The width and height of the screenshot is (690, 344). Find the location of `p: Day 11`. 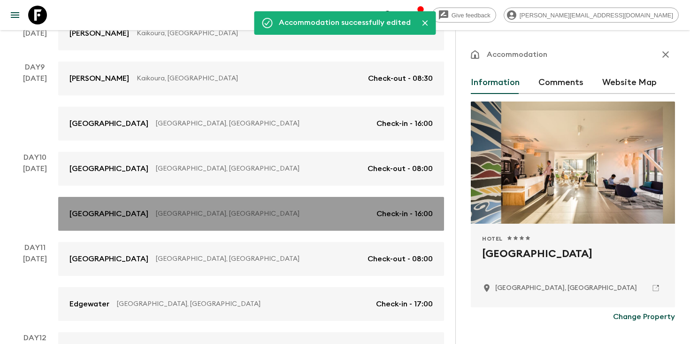

p: Day 11 is located at coordinates (35, 247).